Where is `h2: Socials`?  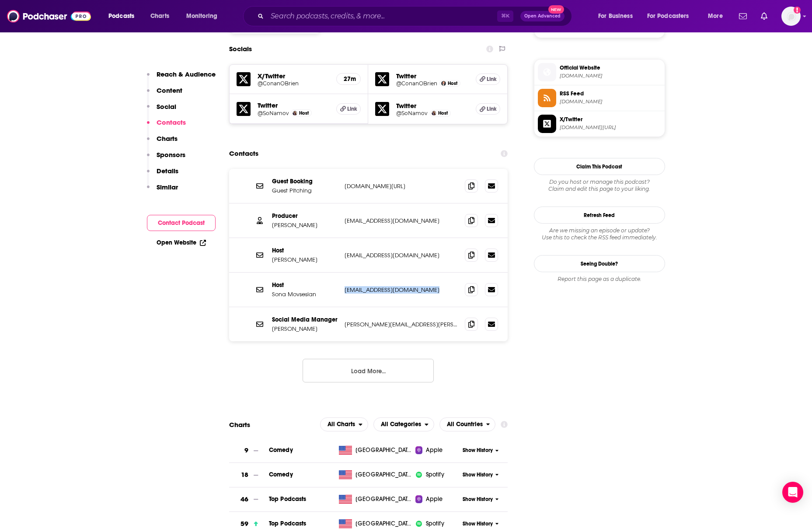 h2: Socials is located at coordinates (240, 49).